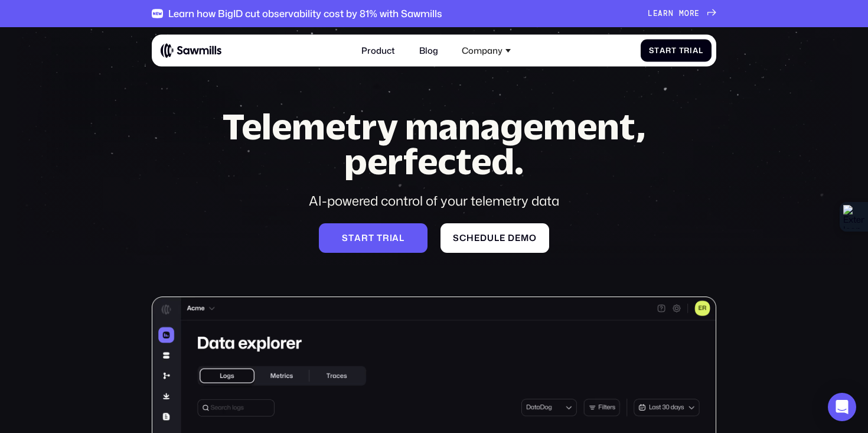 The image size is (868, 433). Describe the element at coordinates (842, 407) in the screenshot. I see `div: Open Intercom Messenger` at that location.